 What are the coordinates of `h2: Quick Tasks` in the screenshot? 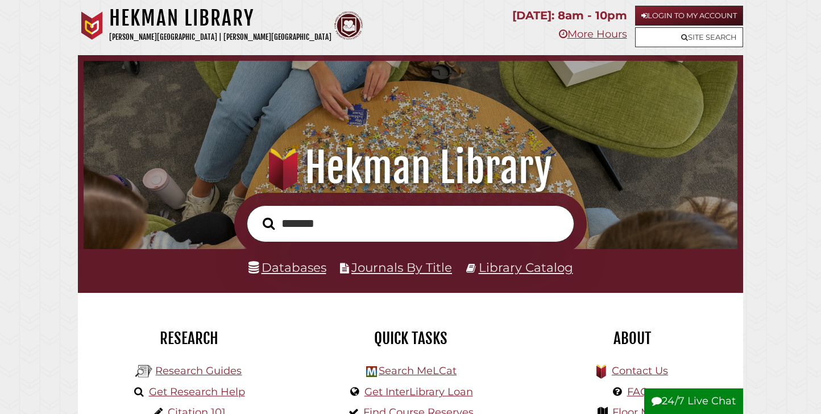 It's located at (410, 338).